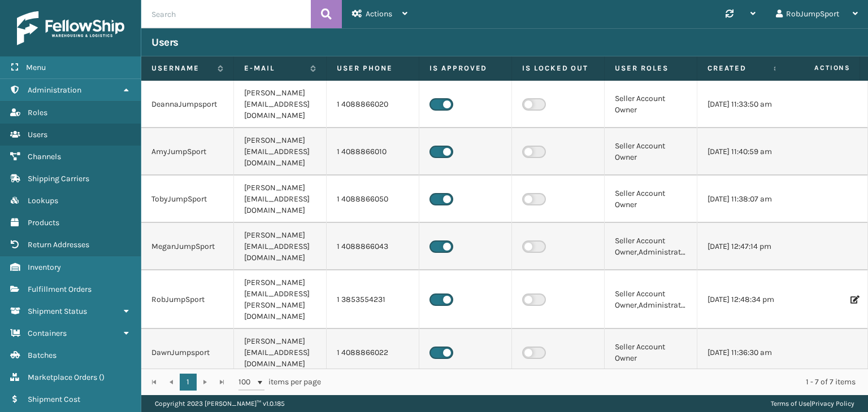 Image resolution: width=868 pixels, height=412 pixels. Describe the element at coordinates (274, 68) in the screenshot. I see `label: E-mail` at that location.